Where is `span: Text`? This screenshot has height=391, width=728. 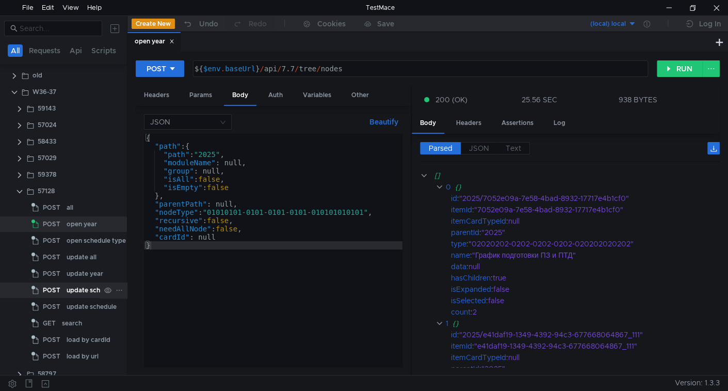 span: Text is located at coordinates (513, 148).